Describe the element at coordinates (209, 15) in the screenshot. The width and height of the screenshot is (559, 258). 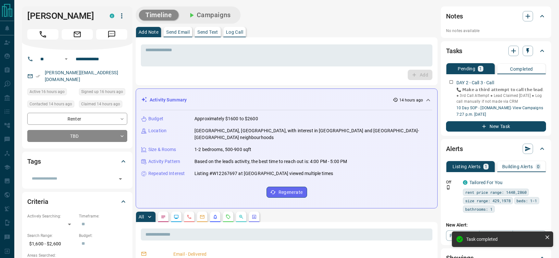
I see `button: Campaigns` at that location.